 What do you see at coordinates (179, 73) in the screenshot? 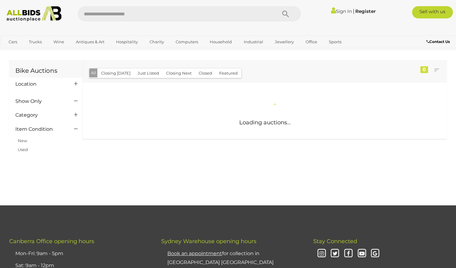
I see `button: Closing Next` at bounding box center [179, 73].